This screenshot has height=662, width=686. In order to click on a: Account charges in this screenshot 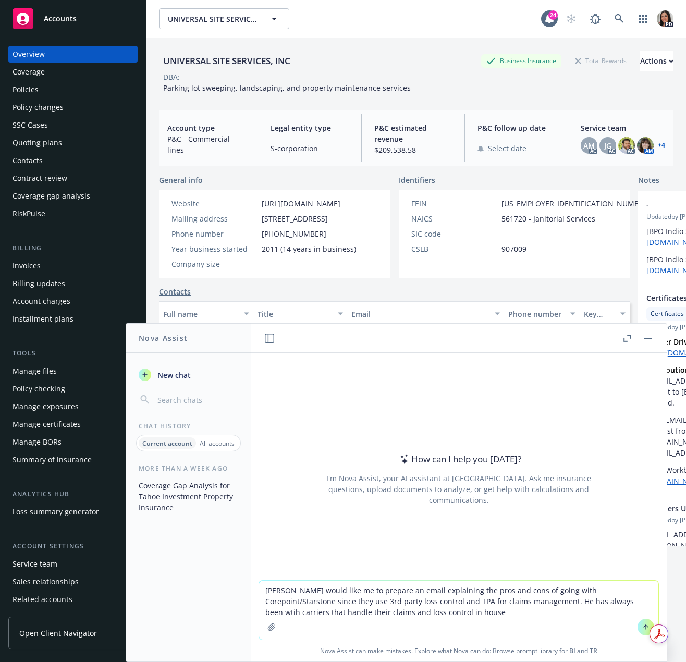, I will do `click(73, 301)`.